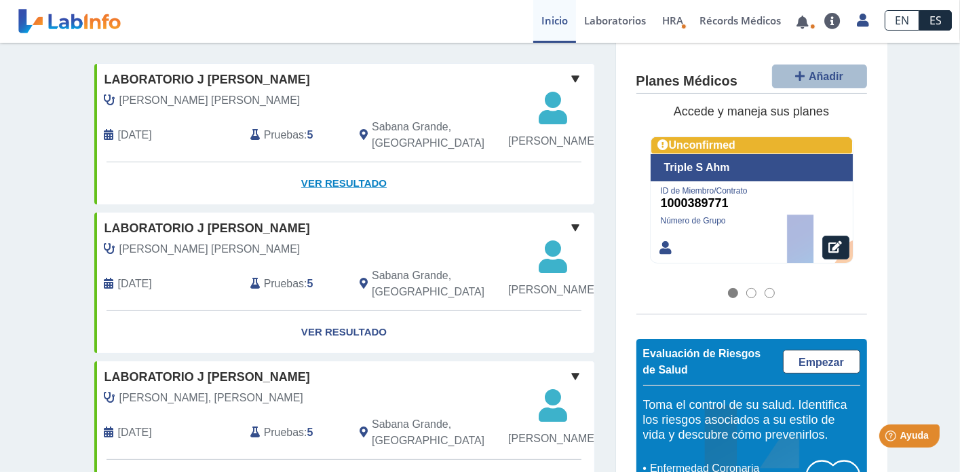  I want to click on a: Empezar, so click(822, 361).